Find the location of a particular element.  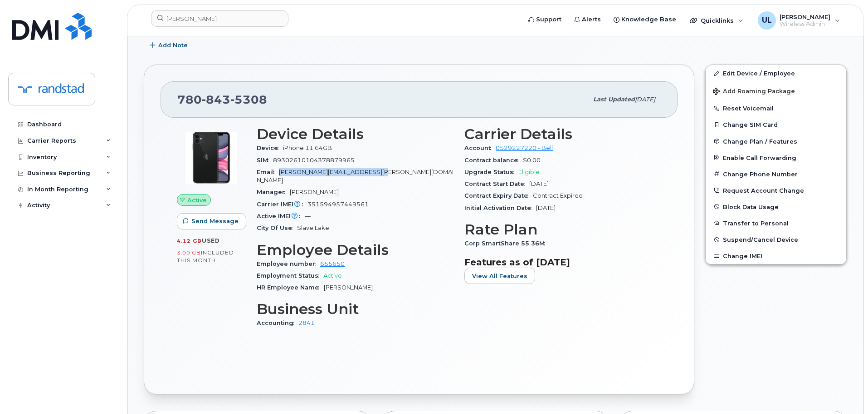

div: Quicklinks is located at coordinates (717, 20).